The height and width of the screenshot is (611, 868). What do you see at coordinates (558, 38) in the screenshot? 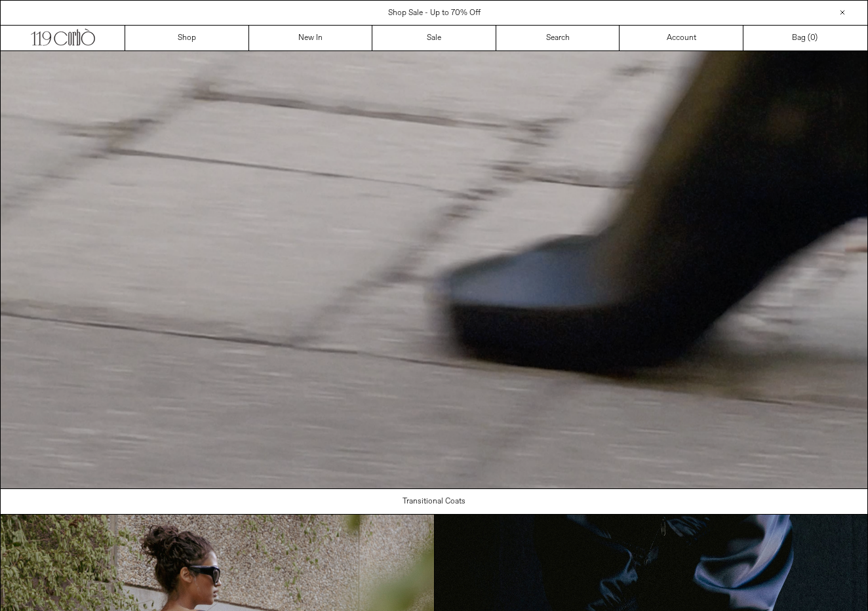
I see `a: Search` at bounding box center [558, 38].